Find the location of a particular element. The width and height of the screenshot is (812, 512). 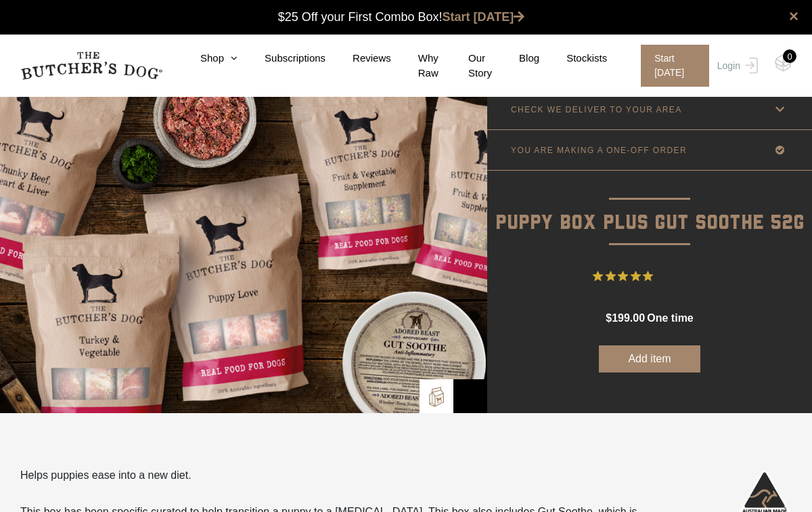

a: Reviews is located at coordinates (358, 58).